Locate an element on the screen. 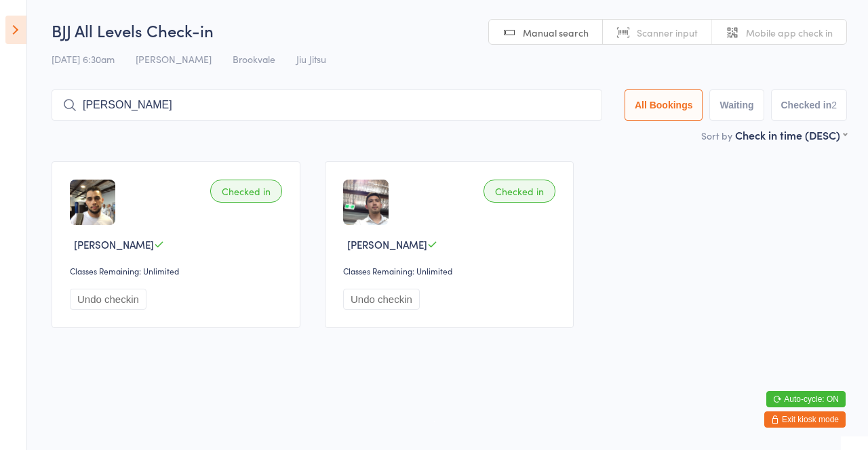  span: Brookvale is located at coordinates (253, 59).